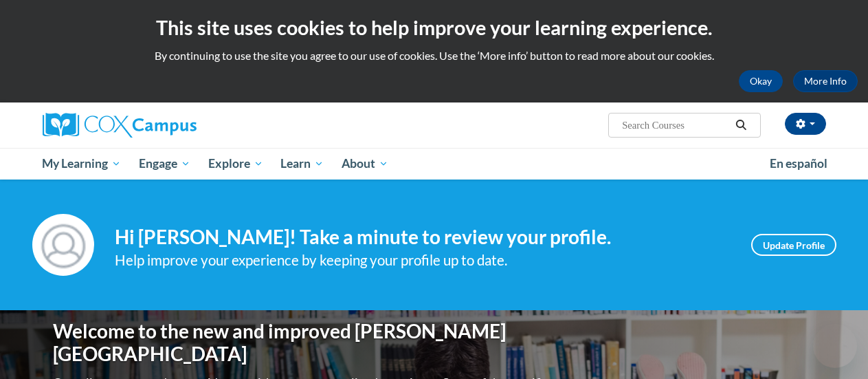  I want to click on input: Search Courses, so click(675, 125).